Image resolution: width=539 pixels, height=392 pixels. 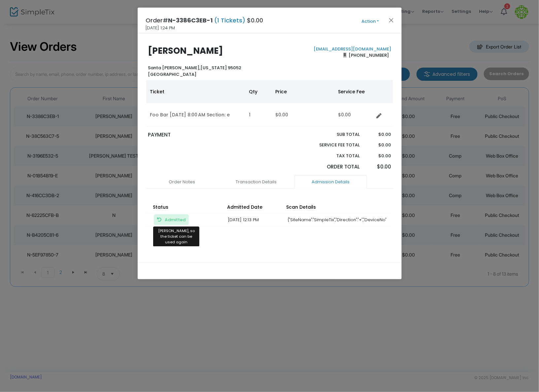 What do you see at coordinates (303, 92) in the screenshot?
I see `th: Price` at bounding box center [303, 92].